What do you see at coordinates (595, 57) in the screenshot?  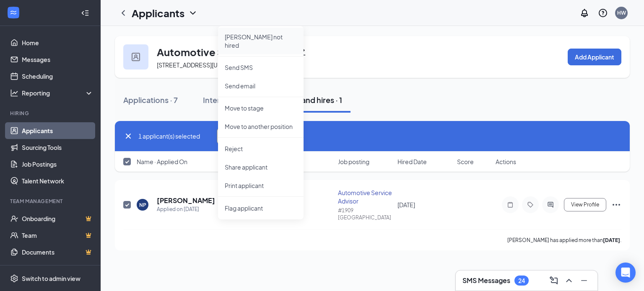 I see `button: Add Applicant` at bounding box center [595, 57].